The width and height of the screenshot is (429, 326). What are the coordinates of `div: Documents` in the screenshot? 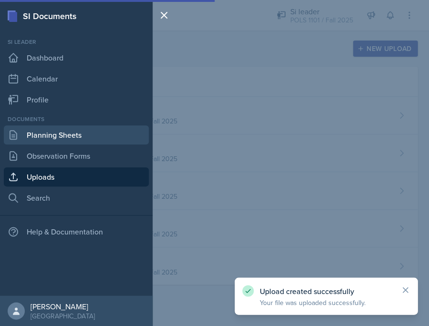 It's located at (76, 119).